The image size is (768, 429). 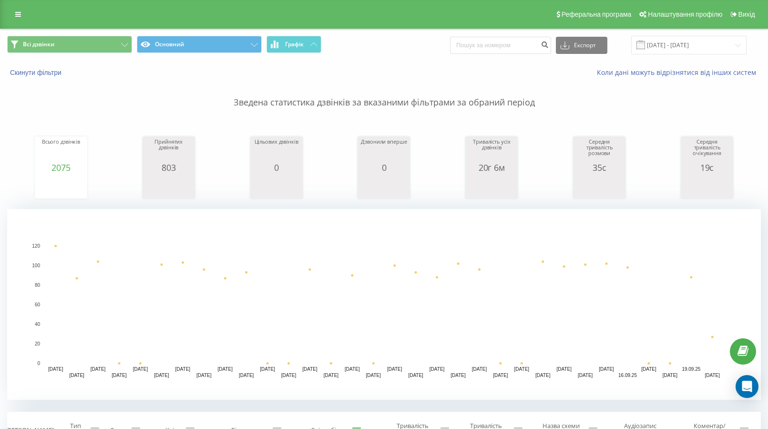 What do you see at coordinates (38, 285) in the screenshot?
I see `text: 80` at bounding box center [38, 285].